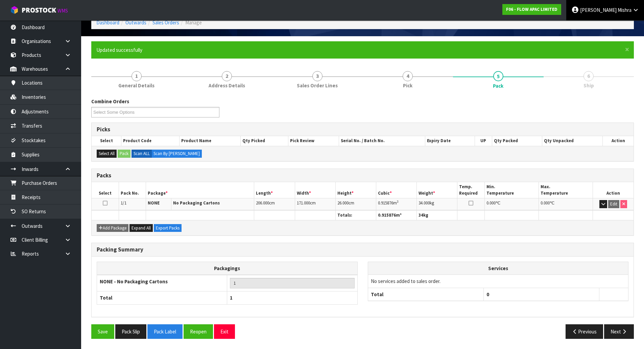  I want to click on span: Updated successfully, so click(119, 50).